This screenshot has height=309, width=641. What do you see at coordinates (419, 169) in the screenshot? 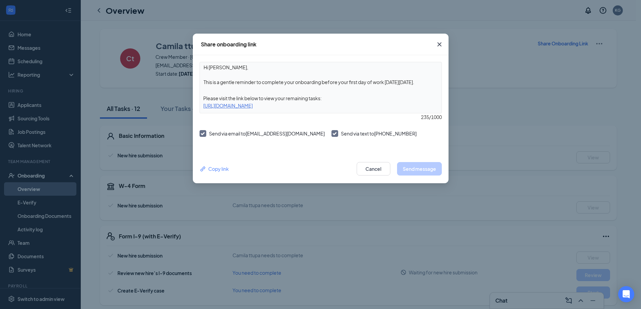
I see `button: Send message` at bounding box center [419, 169].